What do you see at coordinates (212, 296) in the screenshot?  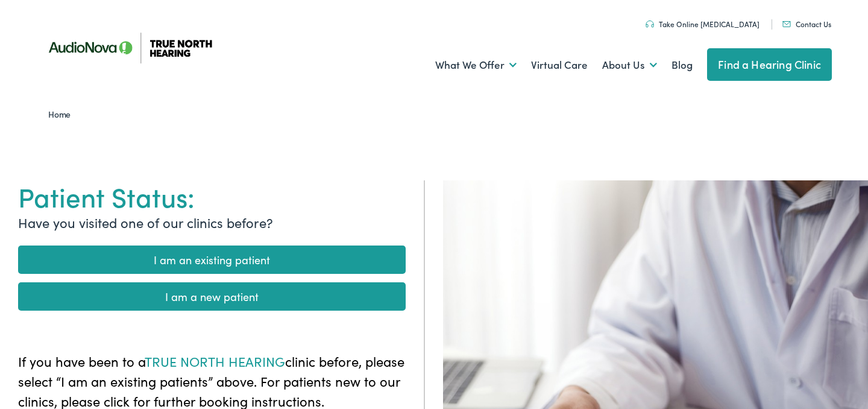 I see `a: I am a new patient` at bounding box center [212, 296].